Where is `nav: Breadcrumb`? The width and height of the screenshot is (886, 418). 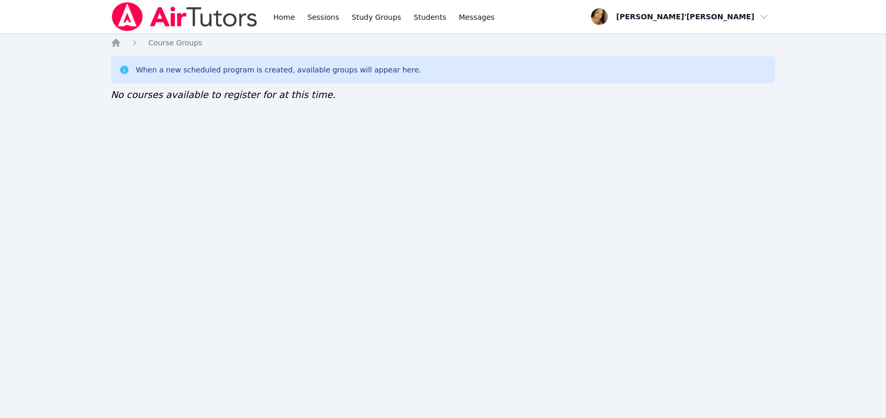
nav: Breadcrumb is located at coordinates (442, 43).